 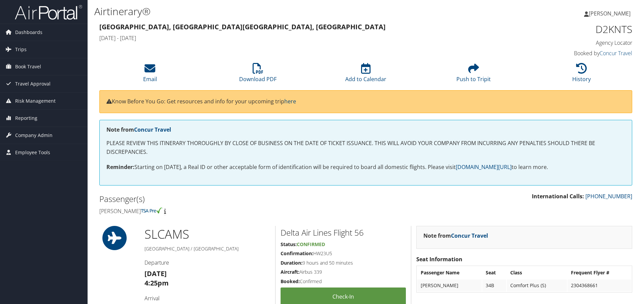 I want to click on span: Reporting, so click(x=26, y=118).